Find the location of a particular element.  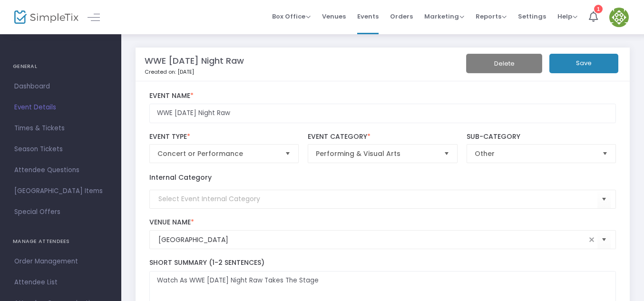

h4: MANAGE ATTENDEES is located at coordinates (60, 242).